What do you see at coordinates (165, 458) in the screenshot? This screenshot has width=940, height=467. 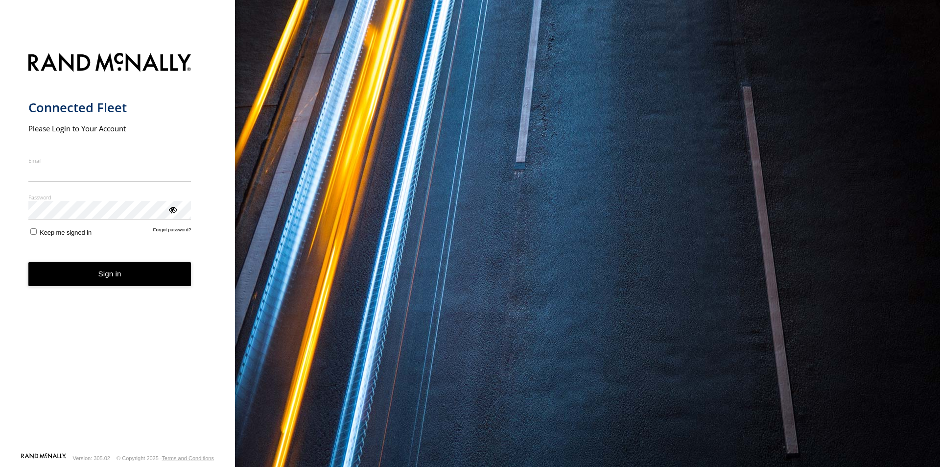 I see `div: © Copyright 2025 -` at bounding box center [165, 458].